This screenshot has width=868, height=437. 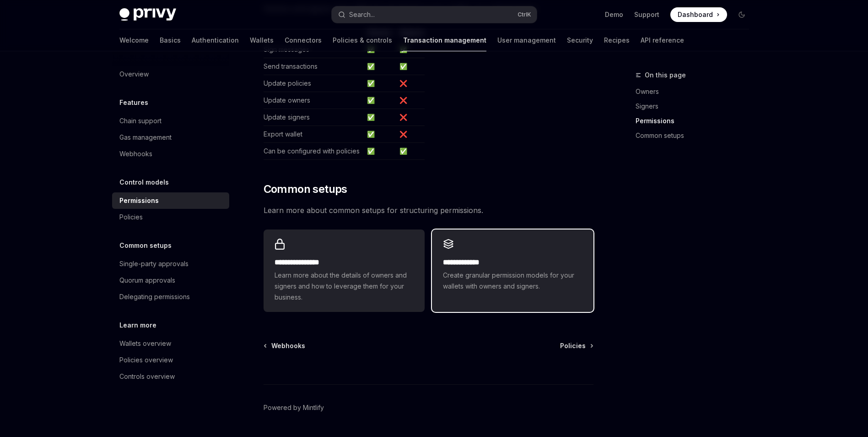 What do you see at coordinates (617, 41) in the screenshot?
I see `a: Recipes` at bounding box center [617, 41].